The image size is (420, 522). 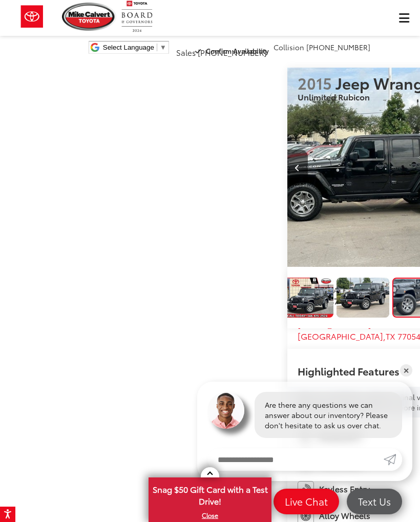 I want to click on span: Unlimited Rubicon, so click(x=334, y=97).